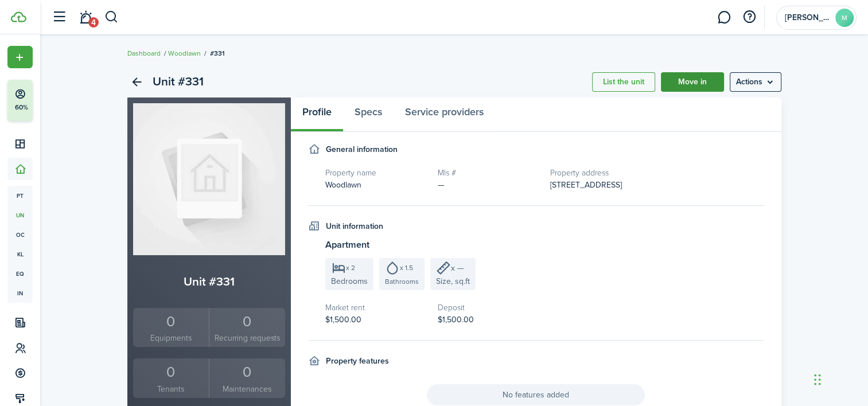 The width and height of the screenshot is (868, 406). I want to click on span: Bathrooms, so click(402, 282).